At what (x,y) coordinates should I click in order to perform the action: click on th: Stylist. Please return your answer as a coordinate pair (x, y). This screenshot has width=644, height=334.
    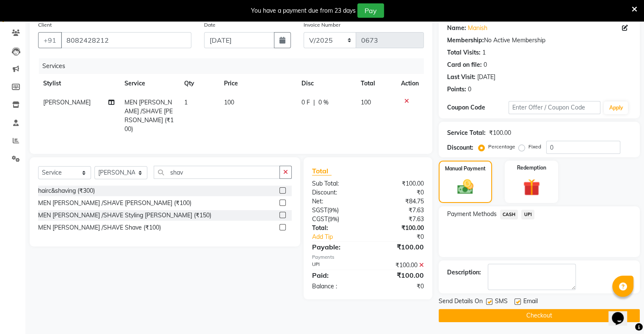
    Looking at the image, I should click on (79, 83).